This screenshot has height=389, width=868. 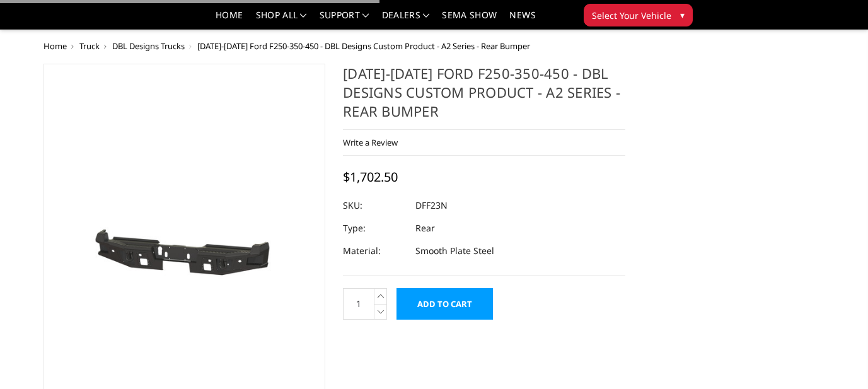 What do you see at coordinates (148, 46) in the screenshot?
I see `span: DBL Designs Trucks` at bounding box center [148, 46].